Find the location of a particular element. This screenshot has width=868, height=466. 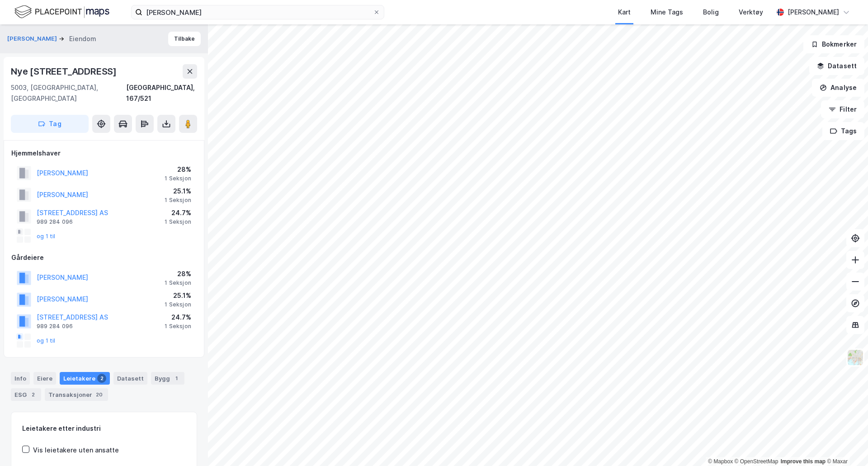

button: Bokmerker is located at coordinates (834, 44).